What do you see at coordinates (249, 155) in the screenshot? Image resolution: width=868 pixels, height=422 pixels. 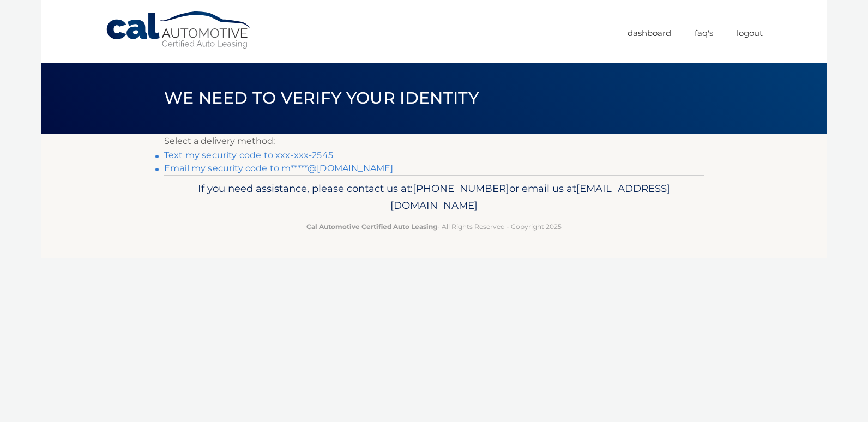 I see `a: Text my security code to xxx-xxx-2545` at bounding box center [249, 155].